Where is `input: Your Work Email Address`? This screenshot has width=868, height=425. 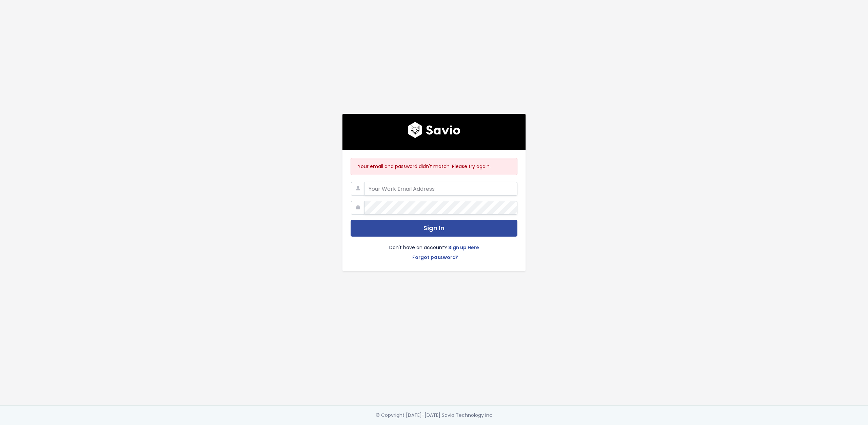 input: Your Work Email Address is located at coordinates (441, 189).